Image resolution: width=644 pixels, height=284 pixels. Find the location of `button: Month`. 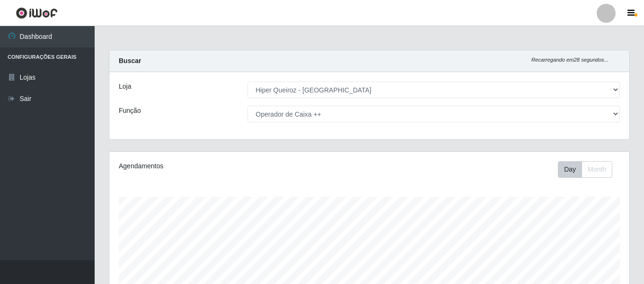

button: Month is located at coordinates (597, 169).